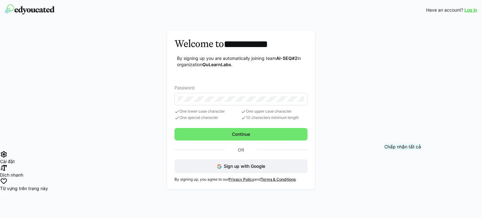  Describe the element at coordinates (208, 112) in the screenshot. I see `span: One lower case character` at that location.